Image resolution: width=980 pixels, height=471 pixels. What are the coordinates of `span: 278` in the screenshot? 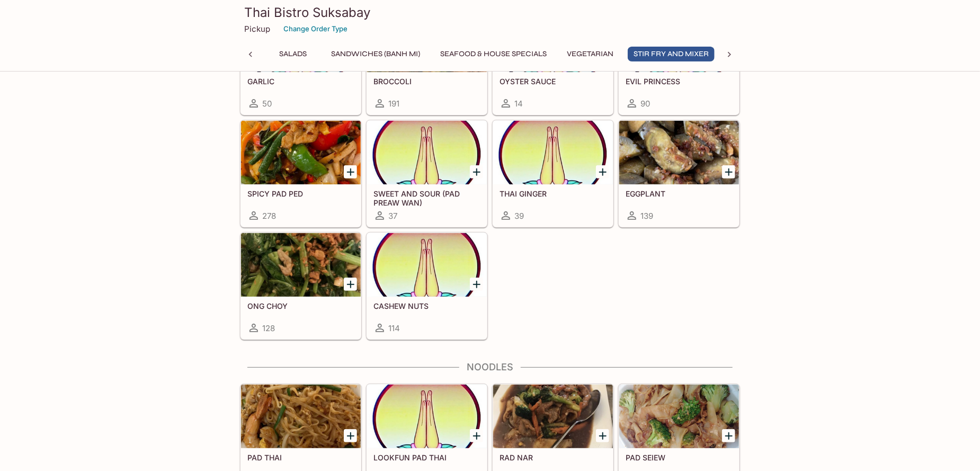 It's located at (269, 216).